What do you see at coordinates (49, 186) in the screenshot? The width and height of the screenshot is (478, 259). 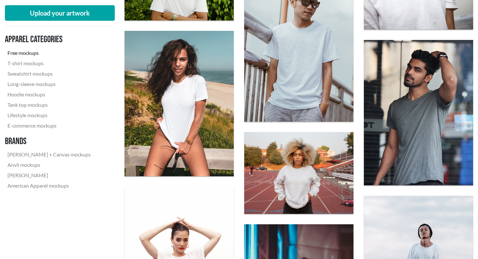 I see `a: American Apparel mockups` at bounding box center [49, 186].